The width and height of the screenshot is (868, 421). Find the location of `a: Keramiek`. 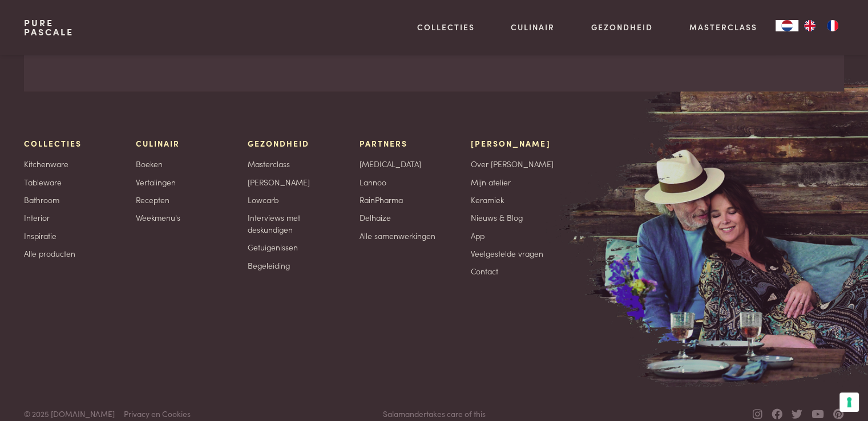

a: Keramiek is located at coordinates (488, 200).